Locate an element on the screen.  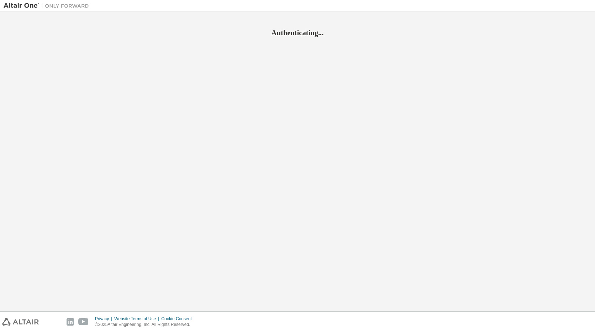
img: youtube.svg is located at coordinates (83, 321).